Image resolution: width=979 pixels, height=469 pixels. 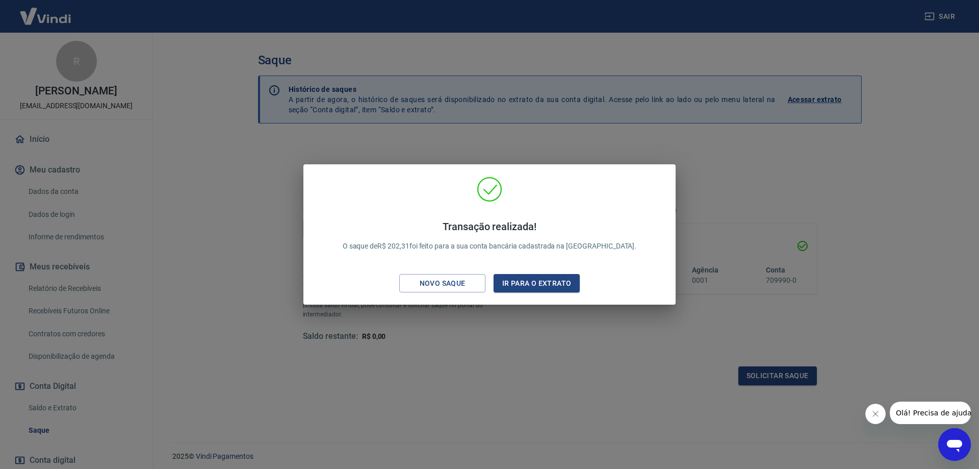 What do you see at coordinates (46, 11) in the screenshot?
I see `span: Olá! Precisa de ajuda?` at bounding box center [46, 11].